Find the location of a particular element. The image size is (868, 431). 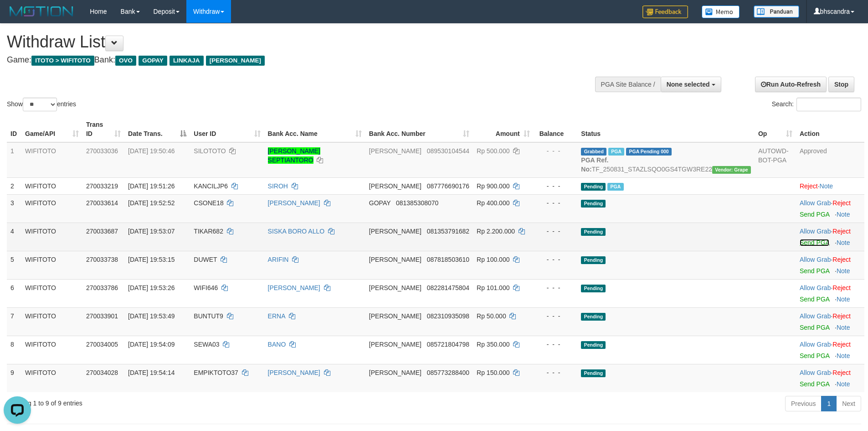

a: BANO is located at coordinates (277, 344).